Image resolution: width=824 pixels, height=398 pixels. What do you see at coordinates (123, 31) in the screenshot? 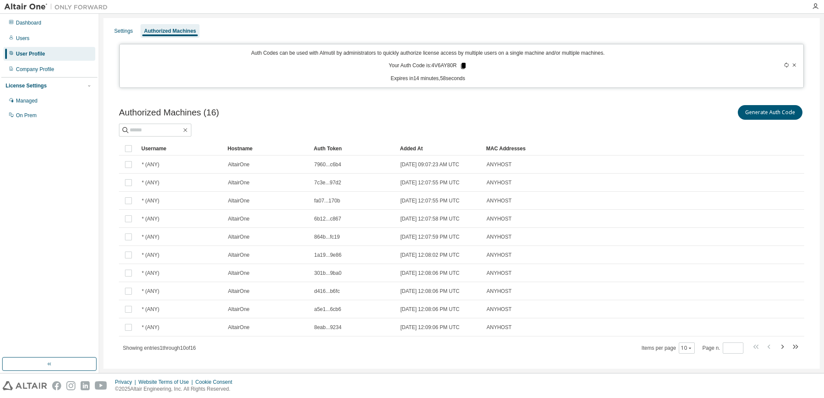
I see `div: Settings` at bounding box center [123, 31].